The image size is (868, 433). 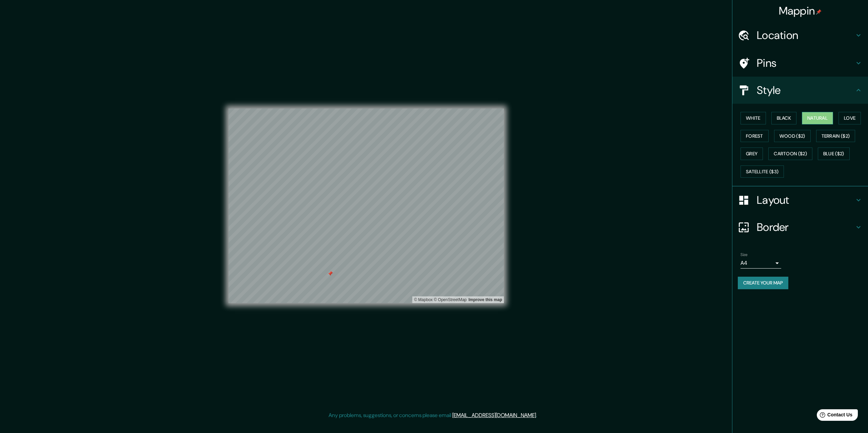 I want to click on button: White, so click(x=753, y=118).